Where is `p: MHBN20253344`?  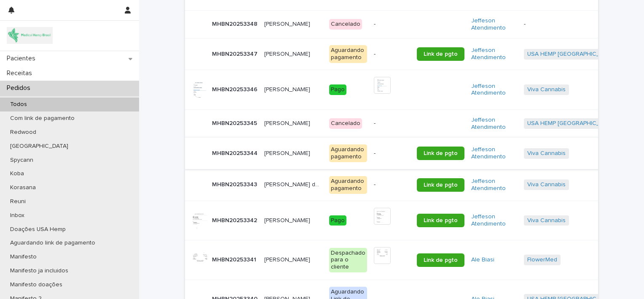
p: MHBN20253344 is located at coordinates (236, 153).